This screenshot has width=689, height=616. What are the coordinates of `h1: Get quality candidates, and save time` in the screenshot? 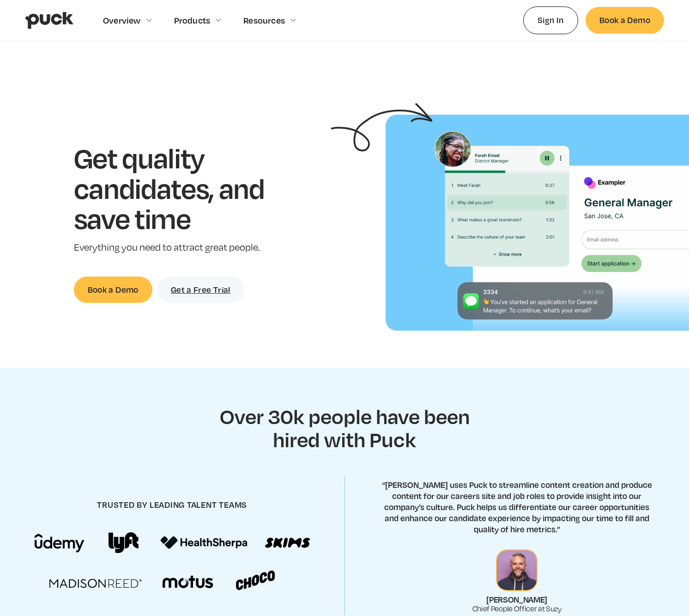 It's located at (183, 188).